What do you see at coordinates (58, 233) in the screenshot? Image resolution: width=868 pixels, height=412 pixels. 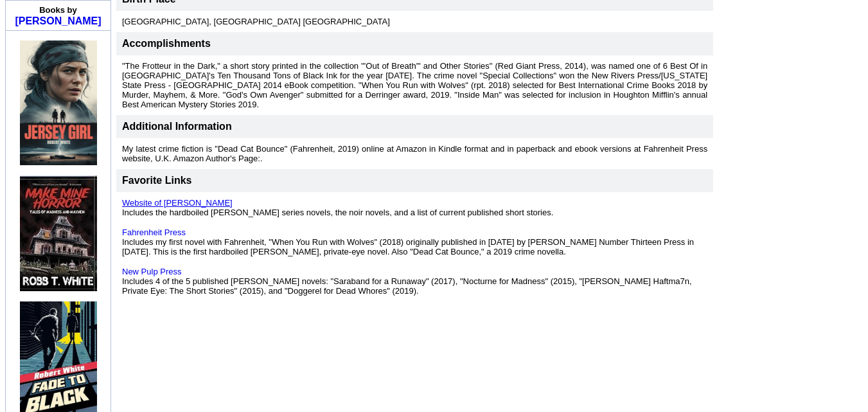 I see `img: 80624.jpg` at bounding box center [58, 233].